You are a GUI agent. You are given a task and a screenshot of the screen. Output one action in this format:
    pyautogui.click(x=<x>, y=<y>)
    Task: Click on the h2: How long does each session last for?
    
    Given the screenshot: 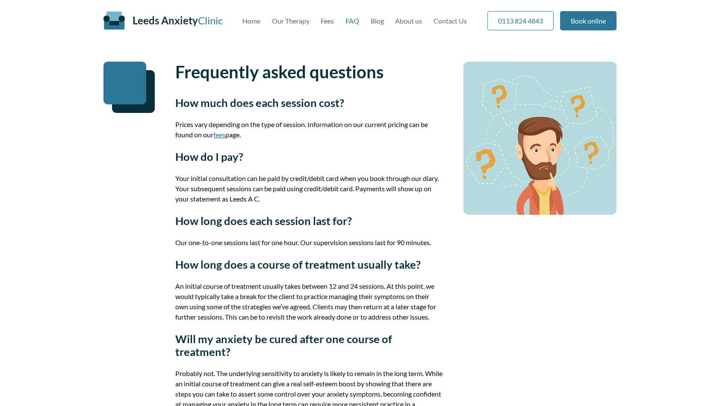 What is the action you would take?
    pyautogui.click(x=309, y=221)
    